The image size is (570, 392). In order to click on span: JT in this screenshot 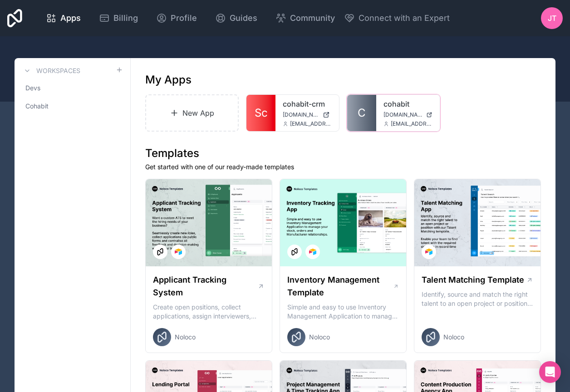, I will do `click(552, 18)`.